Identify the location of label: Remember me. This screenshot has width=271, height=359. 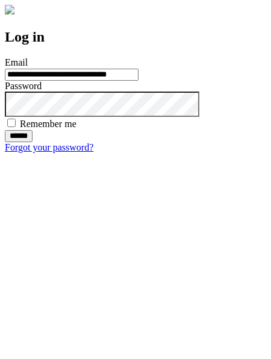
(48, 124).